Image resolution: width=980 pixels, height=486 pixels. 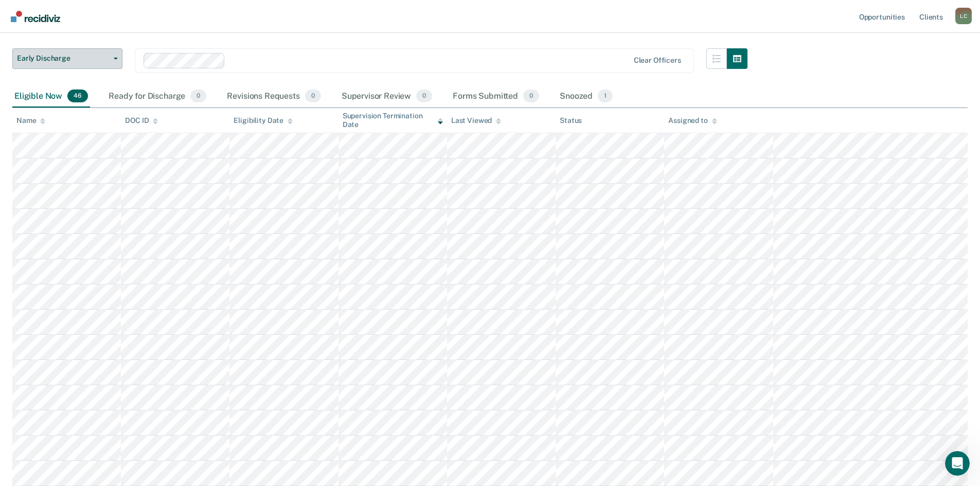 What do you see at coordinates (693, 120) in the screenshot?
I see `div: Assigned to` at bounding box center [693, 120].